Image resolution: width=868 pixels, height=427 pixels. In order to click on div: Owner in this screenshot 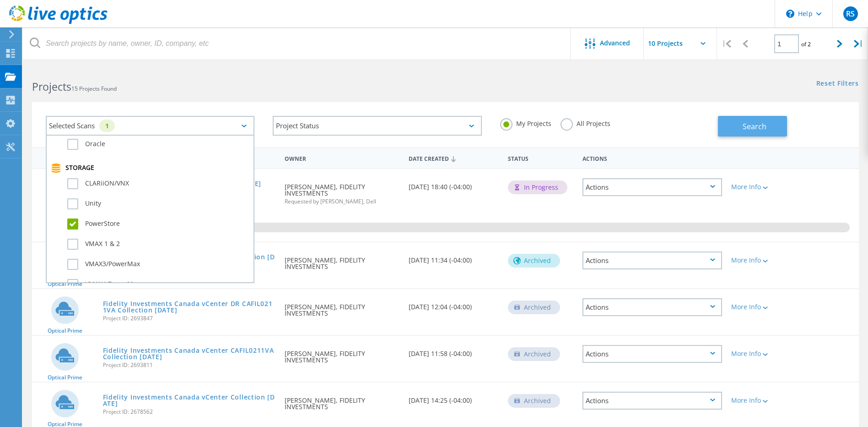, I will do `click(342, 157)`.